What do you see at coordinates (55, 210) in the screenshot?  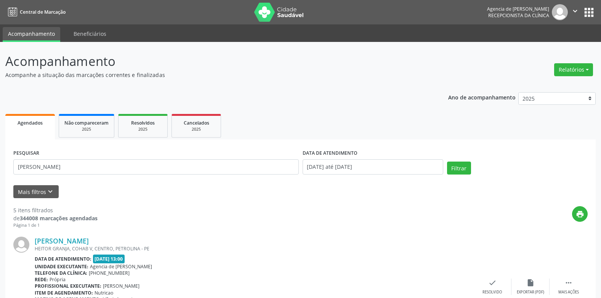 I see `div: 5 itens filtrados` at bounding box center [55, 210].